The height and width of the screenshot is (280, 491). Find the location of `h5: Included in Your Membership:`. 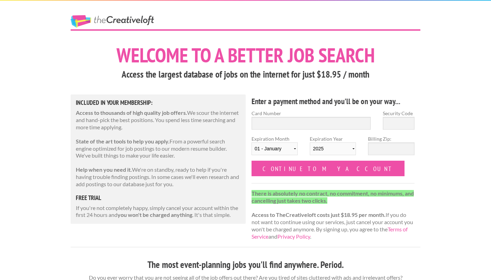

h5: Included in Your Membership: is located at coordinates (158, 103).